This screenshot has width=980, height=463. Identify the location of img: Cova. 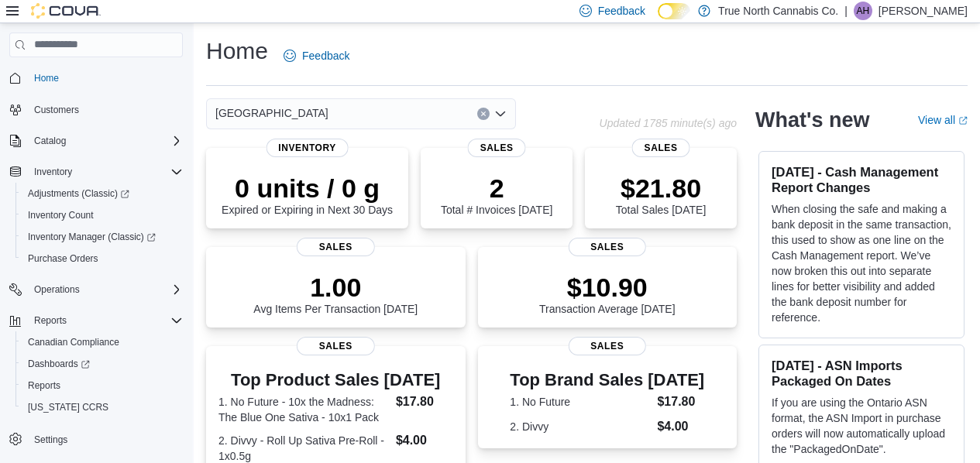
(65, 11).